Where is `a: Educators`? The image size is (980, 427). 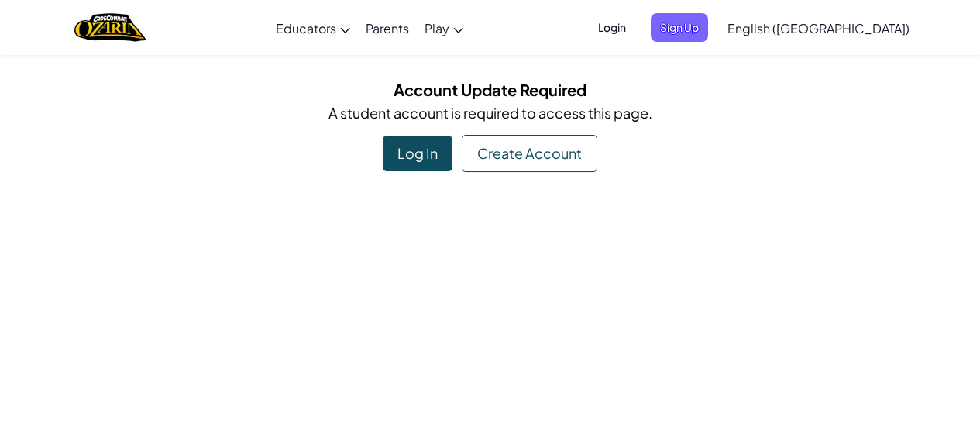
a: Educators is located at coordinates (313, 28).